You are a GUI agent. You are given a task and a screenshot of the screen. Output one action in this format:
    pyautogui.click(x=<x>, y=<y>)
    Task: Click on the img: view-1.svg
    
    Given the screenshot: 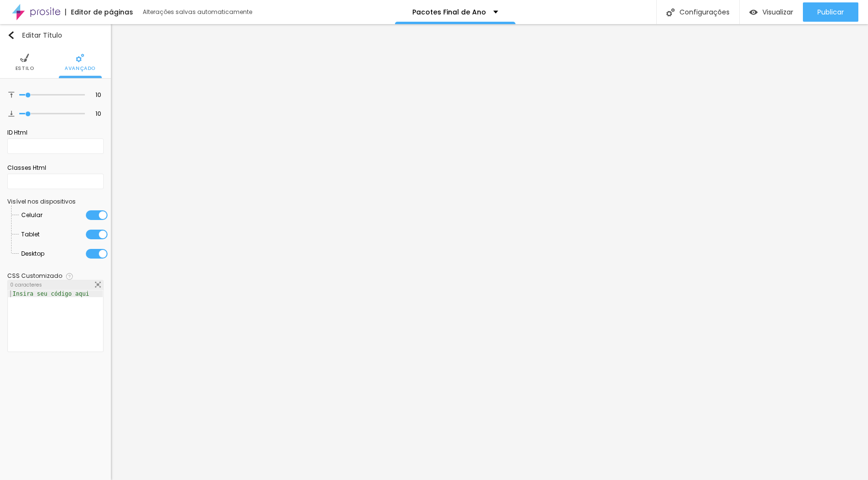 What is the action you would take?
    pyautogui.click(x=753, y=12)
    